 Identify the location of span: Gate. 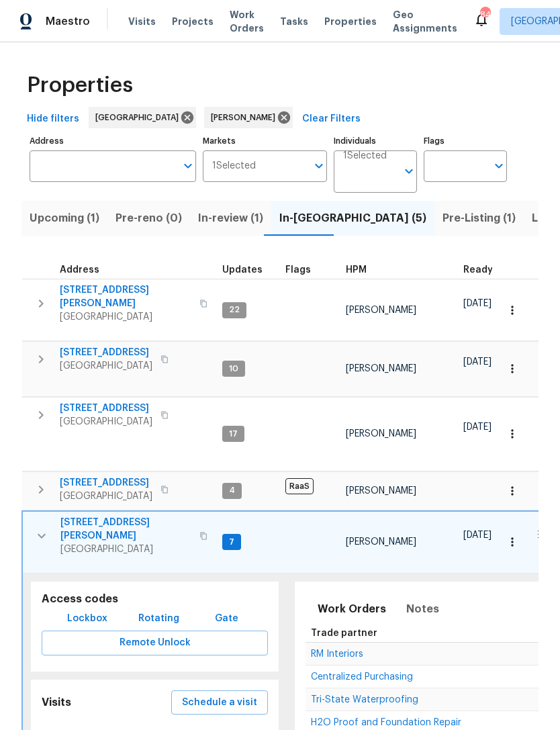
(226, 619).